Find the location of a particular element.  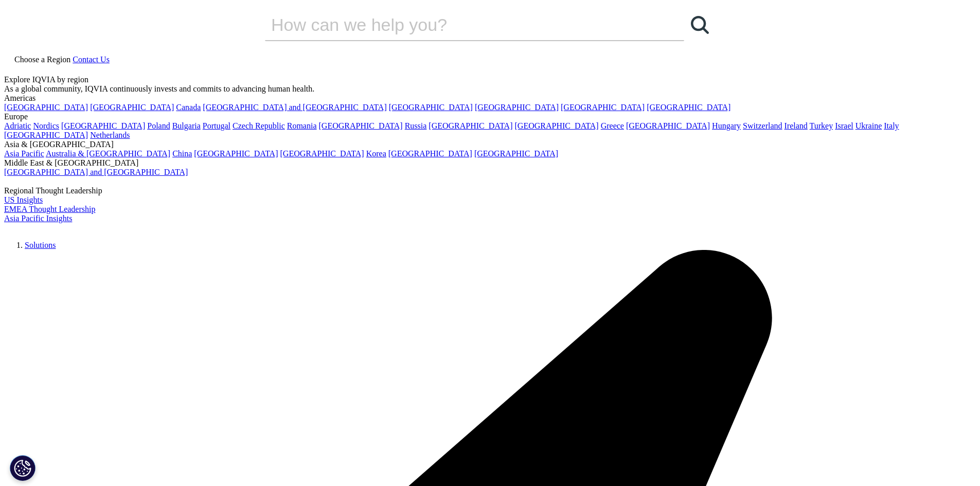

a: Hungary is located at coordinates (726, 125).